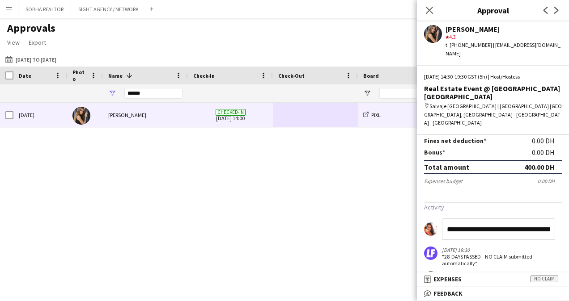 The width and height of the screenshot is (569, 301). Describe the element at coordinates (443, 181) in the screenshot. I see `div: Expenses budget` at that location.